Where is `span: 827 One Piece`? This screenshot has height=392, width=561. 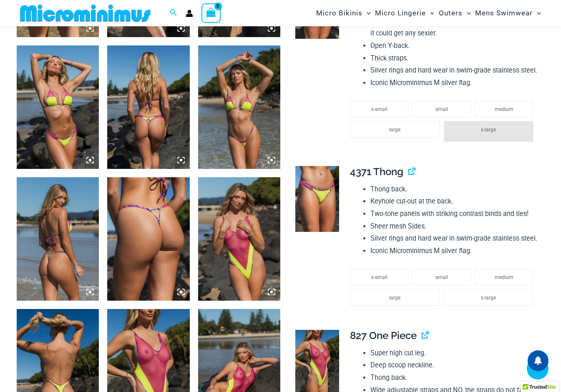
span: 827 One Piece is located at coordinates (384, 336).